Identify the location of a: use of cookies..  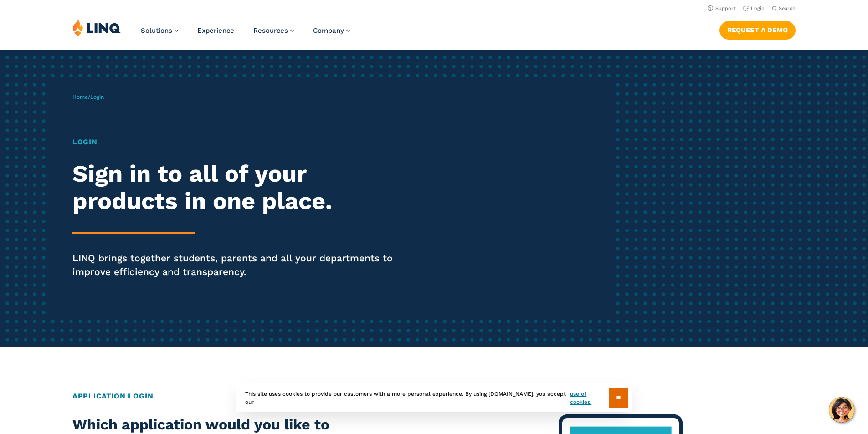
(589, 398).